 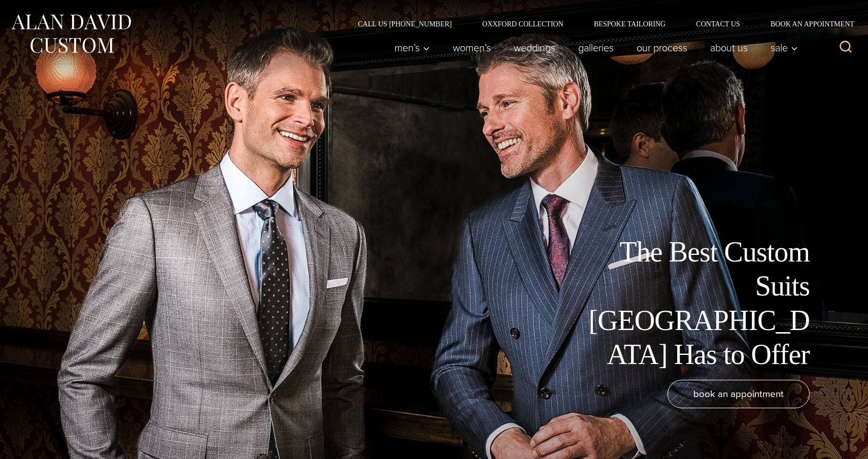 What do you see at coordinates (846, 48) in the screenshot?
I see `button: View Search Form` at bounding box center [846, 48].